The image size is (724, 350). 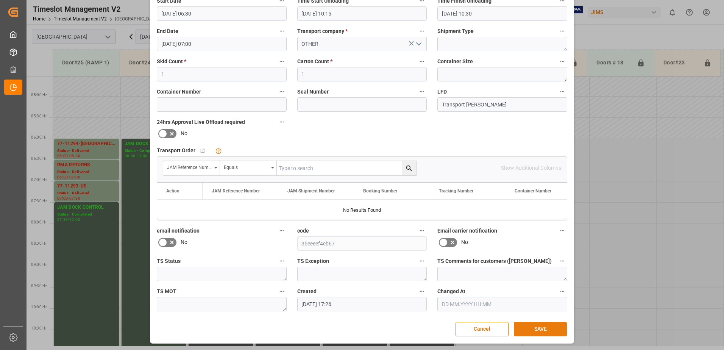 What do you see at coordinates (167, 31) in the screenshot?
I see `span: End Date` at bounding box center [167, 31].